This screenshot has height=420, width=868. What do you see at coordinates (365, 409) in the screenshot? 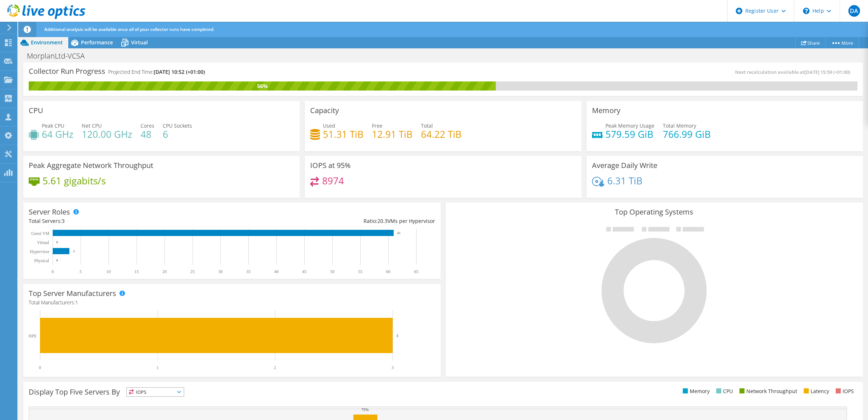
I see `text: 75%` at bounding box center [365, 409].